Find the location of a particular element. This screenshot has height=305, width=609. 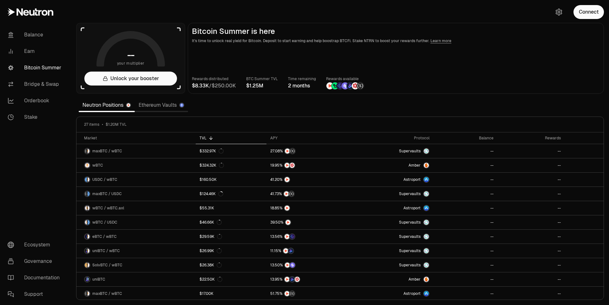

a: uniBTC LogowBTC LogouniBTC / wBTC is located at coordinates (136, 251).